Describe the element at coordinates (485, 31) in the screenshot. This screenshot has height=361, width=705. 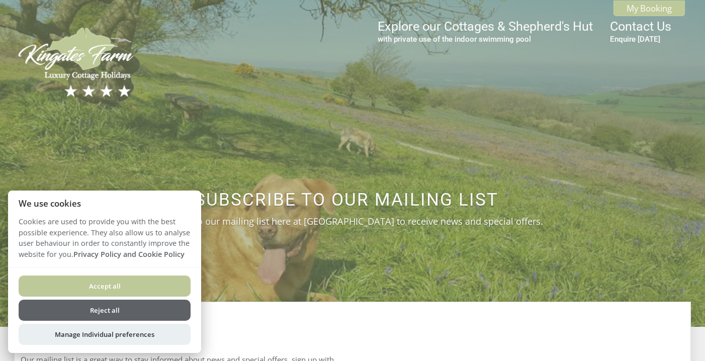
I see `a: Explore our Cottages & Shepherd's Hutwith private use of the indoor swimming pool` at that location.